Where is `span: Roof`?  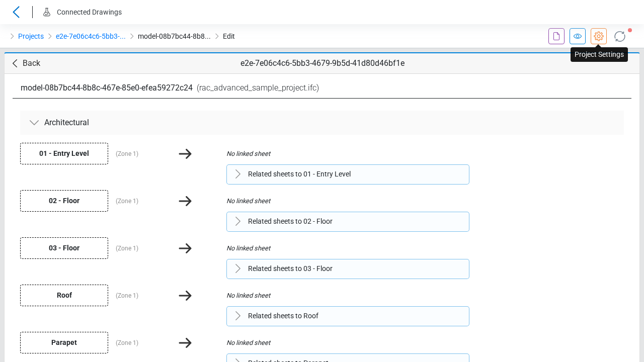
span: Roof is located at coordinates (64, 295).